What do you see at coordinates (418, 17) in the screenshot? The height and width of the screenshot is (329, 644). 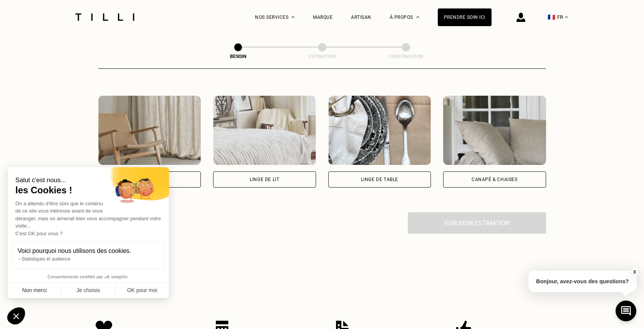 I see `img: Menu déroulant à propos` at bounding box center [418, 17].